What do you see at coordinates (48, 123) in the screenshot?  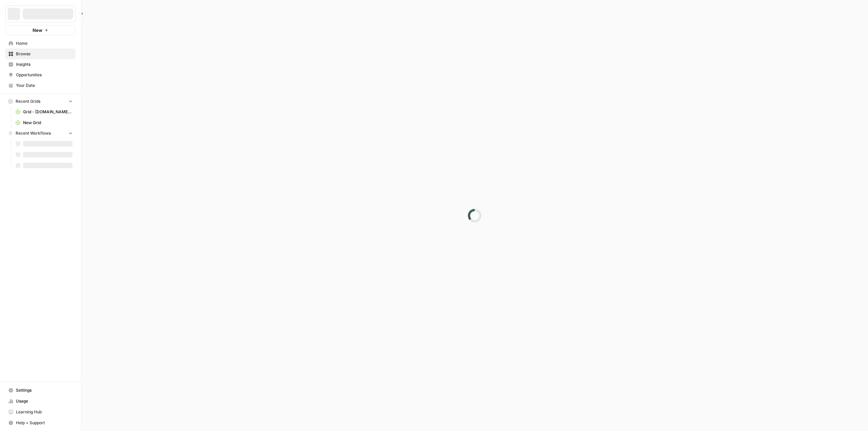 I see `span: New Grid` at bounding box center [48, 123].